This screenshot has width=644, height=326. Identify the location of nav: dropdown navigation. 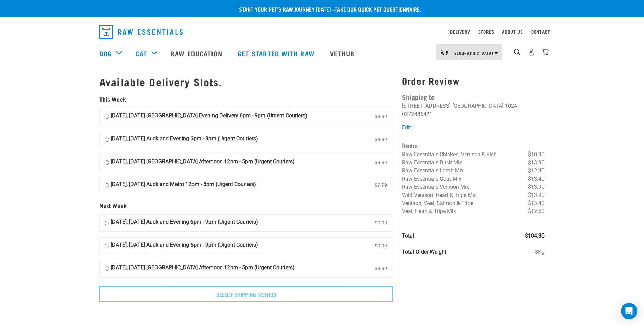
(322, 32).